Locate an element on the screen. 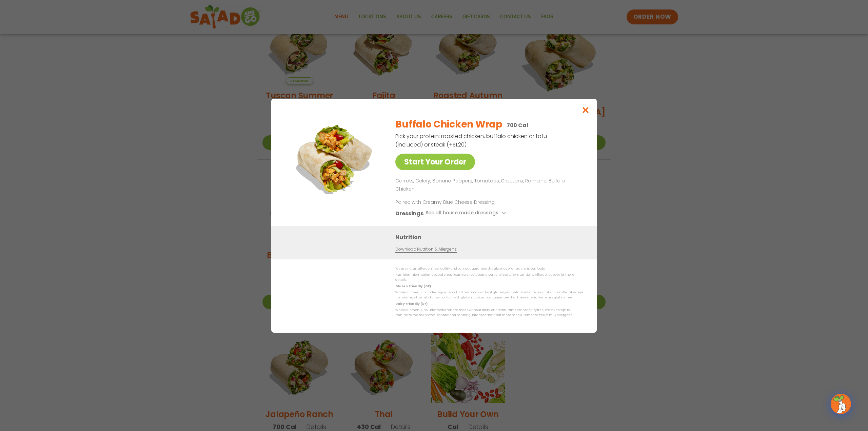 The width and height of the screenshot is (868, 431). strong: Dairy Friendly (DF) is located at coordinates (411, 303).